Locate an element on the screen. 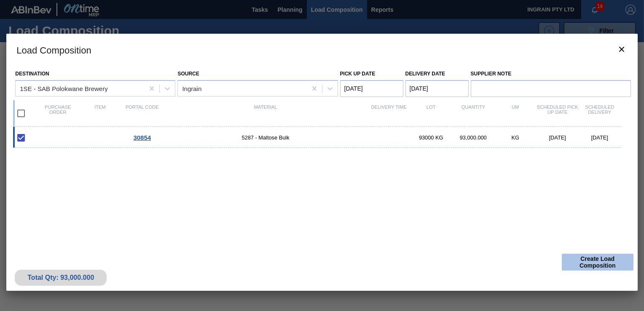 This screenshot has height=311, width=644. div: Scheduled Pick up Date is located at coordinates (557, 113).